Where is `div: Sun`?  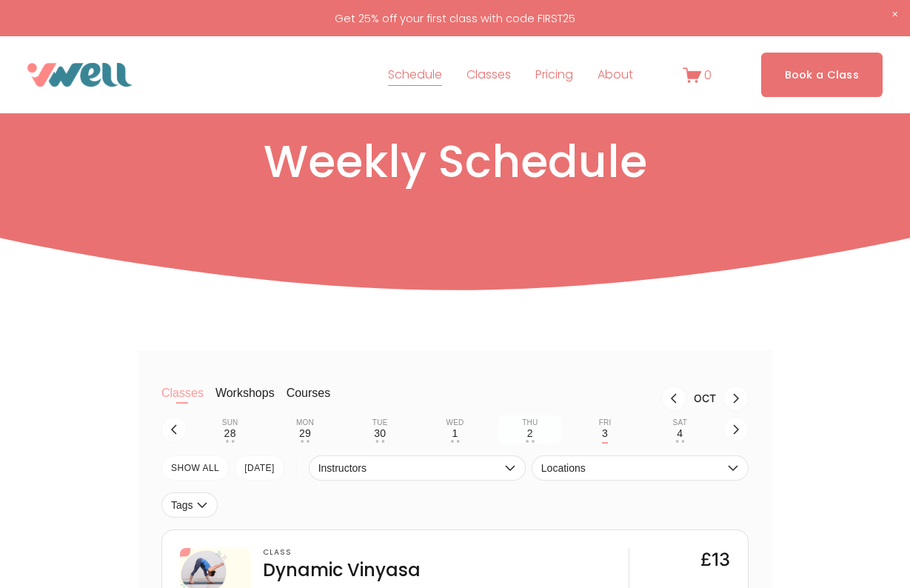 div: Sun is located at coordinates (230, 422).